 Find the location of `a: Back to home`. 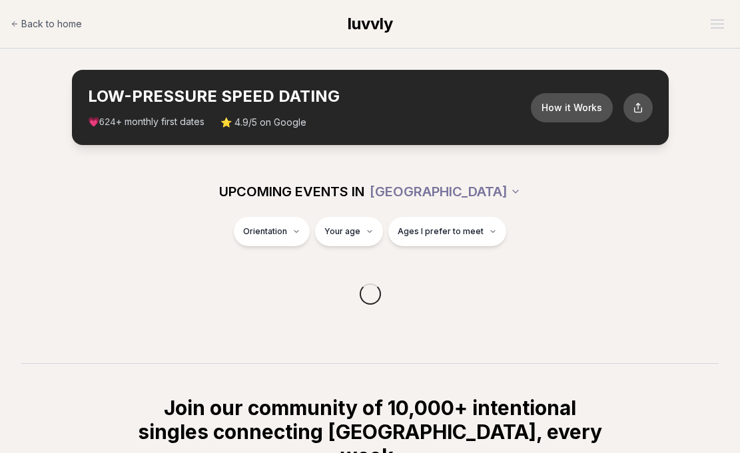

a: Back to home is located at coordinates (46, 24).